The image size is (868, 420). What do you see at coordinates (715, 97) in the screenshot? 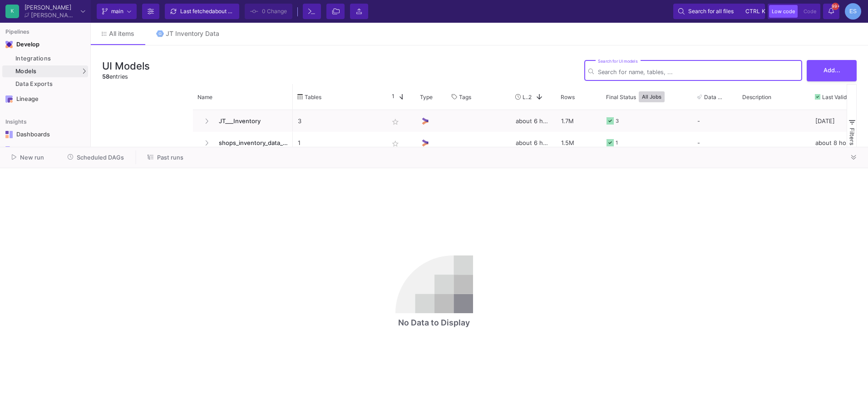
I see `span: Data Tests` at bounding box center [715, 97].